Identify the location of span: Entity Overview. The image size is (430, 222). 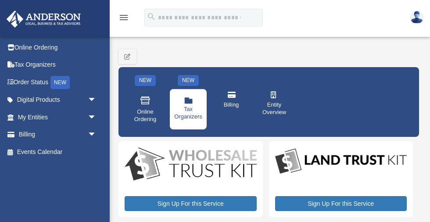
(275, 109).